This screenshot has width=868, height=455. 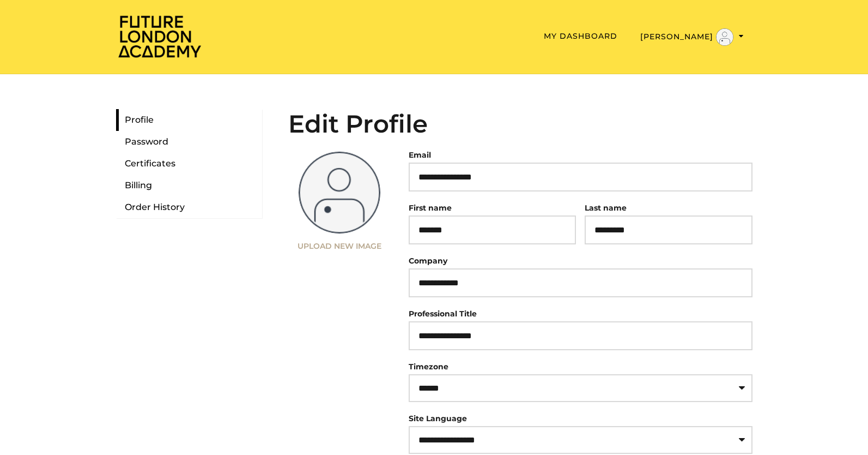 What do you see at coordinates (692, 37) in the screenshot?
I see `button: Toggle menu` at bounding box center [692, 37].